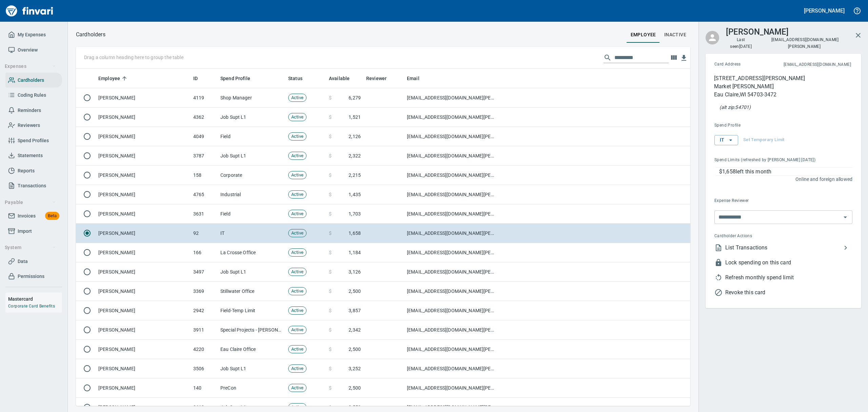 The image size is (868, 412). What do you see at coordinates (114, 78) in the screenshot?
I see `span: Employee` at bounding box center [114, 78].